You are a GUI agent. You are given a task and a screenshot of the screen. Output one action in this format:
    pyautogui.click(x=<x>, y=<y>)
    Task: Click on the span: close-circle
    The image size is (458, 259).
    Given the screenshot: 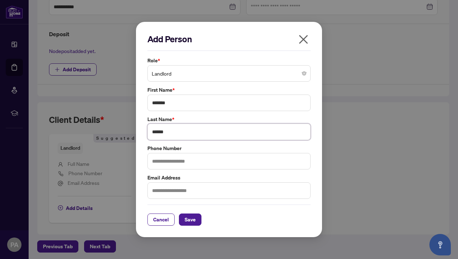 What is the action you would take?
    pyautogui.click(x=304, y=73)
    